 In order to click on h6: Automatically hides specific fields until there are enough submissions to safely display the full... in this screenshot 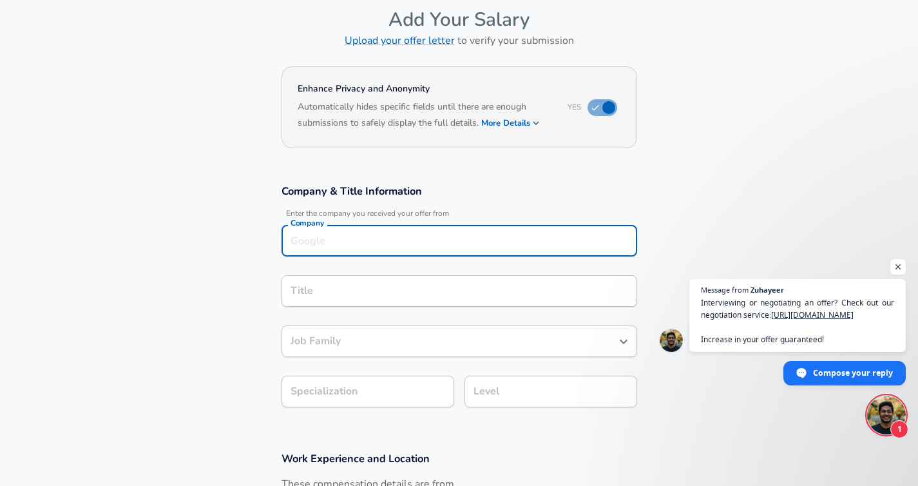, I will do `click(425, 116)`.